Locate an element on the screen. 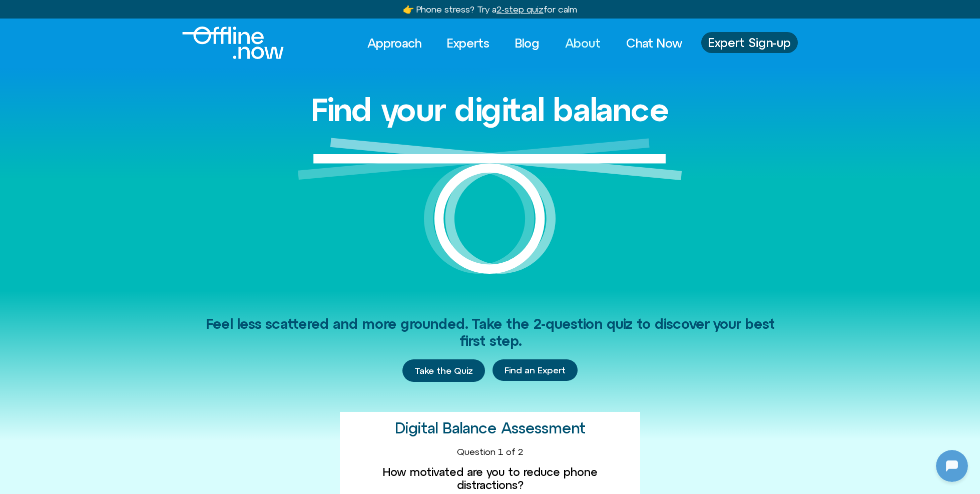 The image size is (980, 494). h2: Digital Balance Assessment is located at coordinates (490, 428).